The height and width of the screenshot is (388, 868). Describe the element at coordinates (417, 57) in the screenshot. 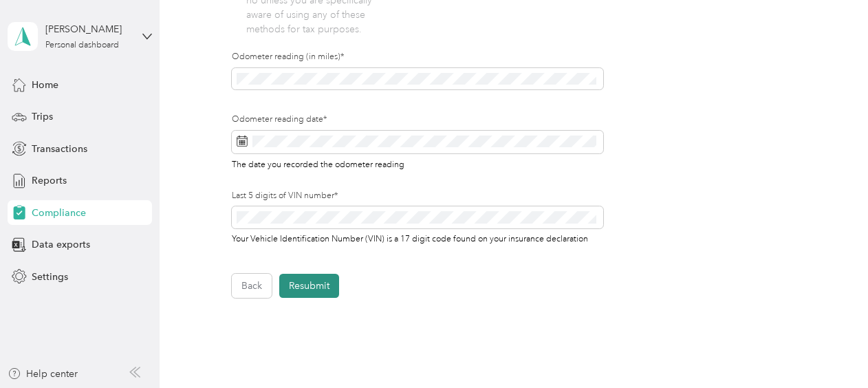

I see `label: Odometer reading (in miles)*` at that location.